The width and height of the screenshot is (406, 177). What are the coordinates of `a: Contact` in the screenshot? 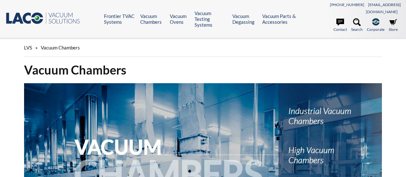 It's located at (340, 25).